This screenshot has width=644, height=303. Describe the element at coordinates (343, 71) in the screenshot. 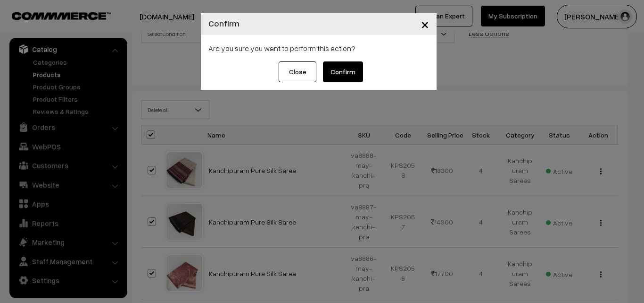

I see `button: Confirm` at that location.